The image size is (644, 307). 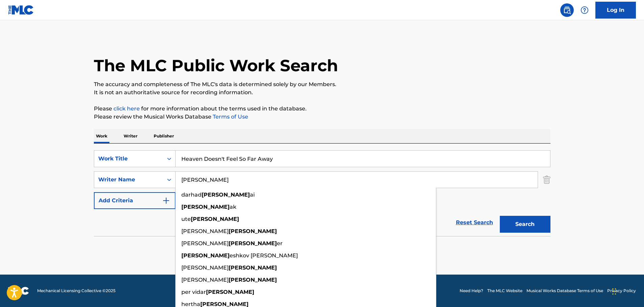 I want to click on div: Writer Name, so click(x=129, y=180).